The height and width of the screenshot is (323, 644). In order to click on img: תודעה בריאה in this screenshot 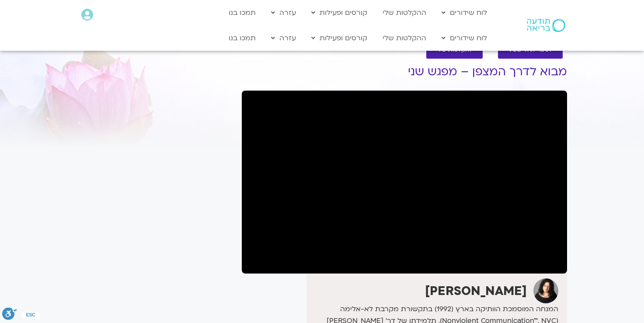, I will do `click(546, 25)`.